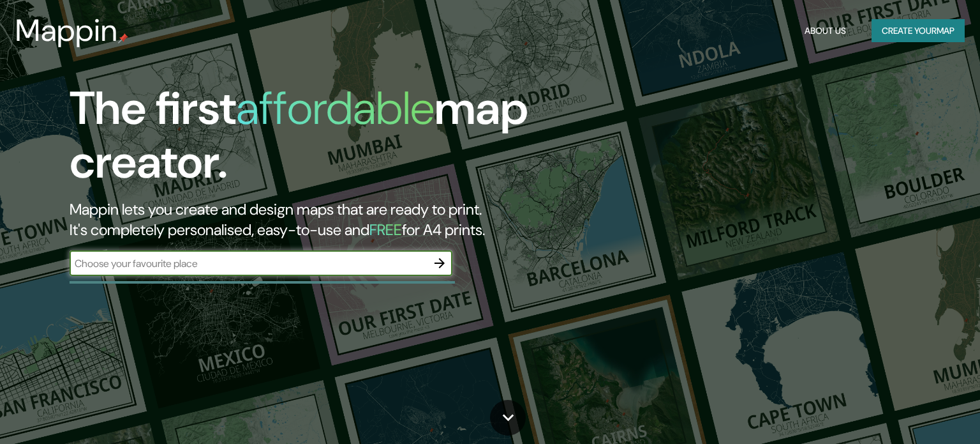 This screenshot has height=444, width=980. Describe the element at coordinates (66, 31) in the screenshot. I see `h3: Mappin` at that location.